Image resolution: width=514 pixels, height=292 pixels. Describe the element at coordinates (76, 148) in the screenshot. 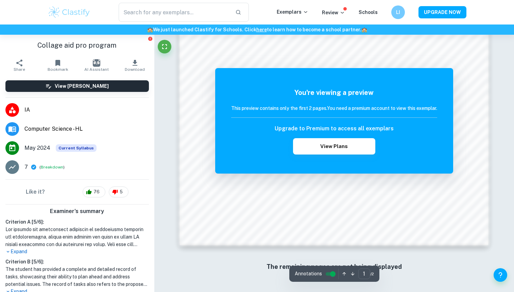

I see `span: Current Syllabus` at that location.